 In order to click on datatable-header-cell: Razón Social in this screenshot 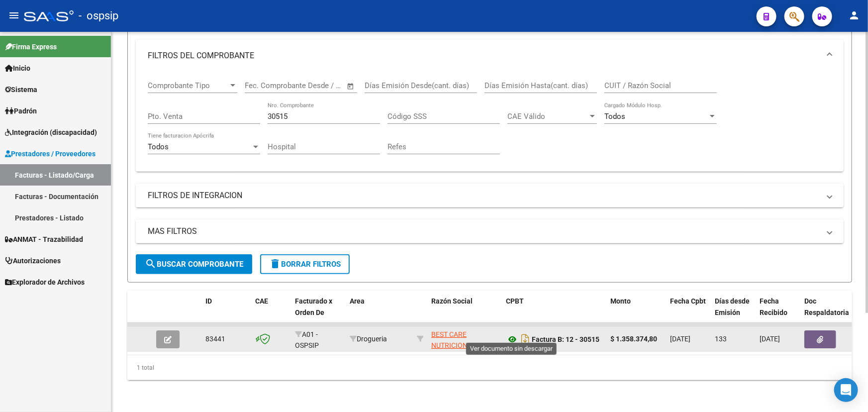, I will do `click(465, 313)`.